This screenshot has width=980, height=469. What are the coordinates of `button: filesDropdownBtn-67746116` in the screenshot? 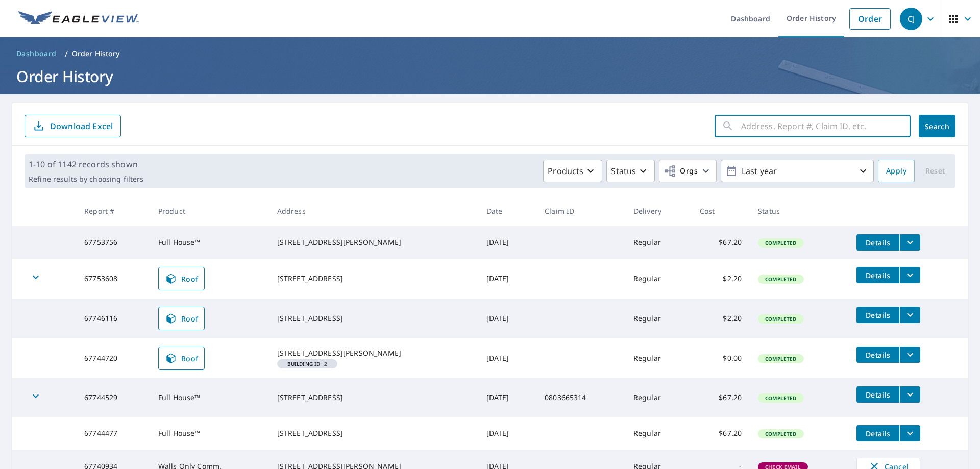 It's located at (910, 315).